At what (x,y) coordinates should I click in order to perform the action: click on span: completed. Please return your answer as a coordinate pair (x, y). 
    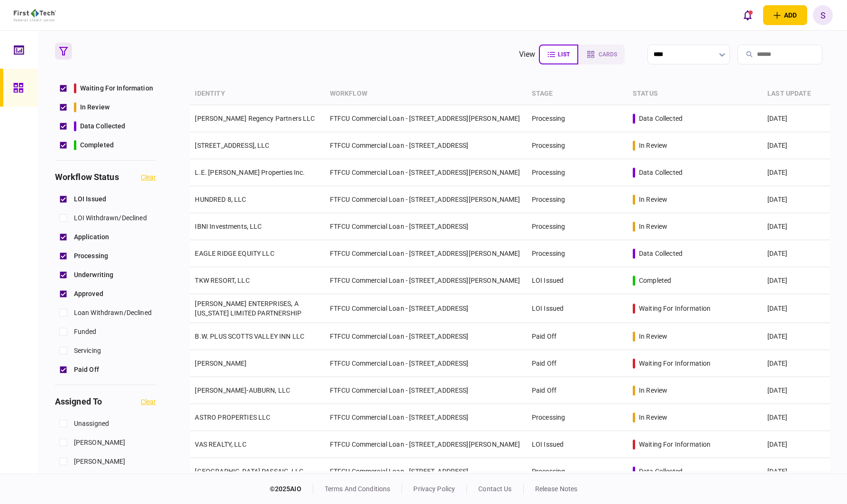
    Looking at the image, I should click on (97, 145).